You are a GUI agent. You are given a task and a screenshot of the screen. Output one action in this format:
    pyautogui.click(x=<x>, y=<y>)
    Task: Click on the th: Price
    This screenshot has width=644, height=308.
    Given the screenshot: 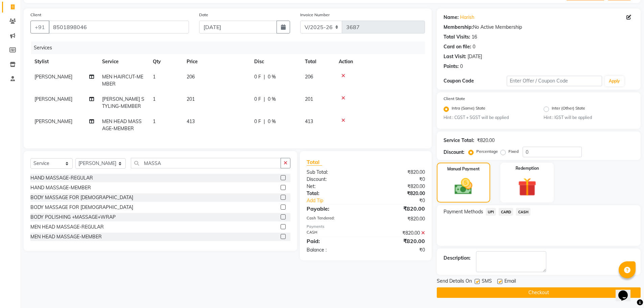 What is the action you would take?
    pyautogui.click(x=216, y=62)
    